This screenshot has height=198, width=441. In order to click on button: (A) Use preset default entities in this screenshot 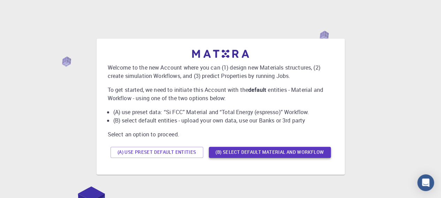, I will do `click(157, 153)`.